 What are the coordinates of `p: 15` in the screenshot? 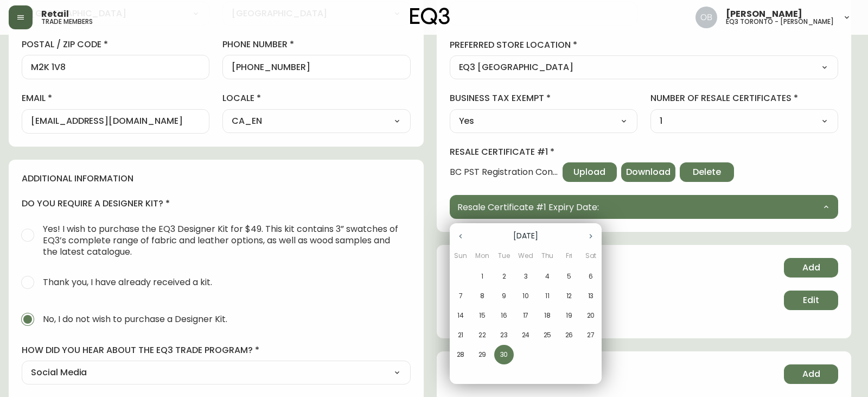 It's located at (483, 316).